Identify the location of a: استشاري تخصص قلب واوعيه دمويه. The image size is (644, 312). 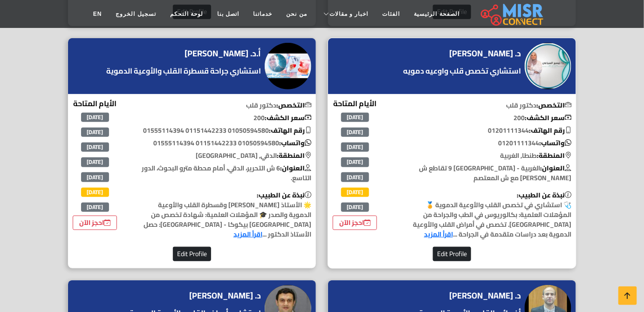
(462, 71).